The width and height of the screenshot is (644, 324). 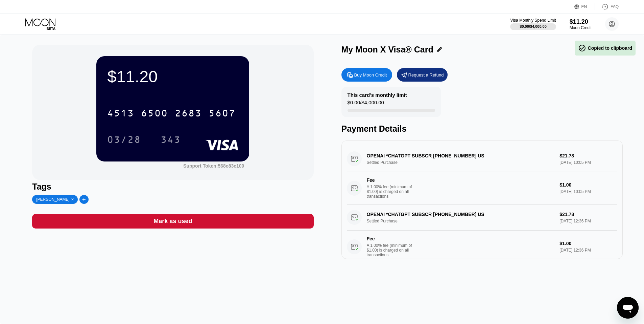 I want to click on div: $11.20Moon Credit, so click(x=580, y=24).